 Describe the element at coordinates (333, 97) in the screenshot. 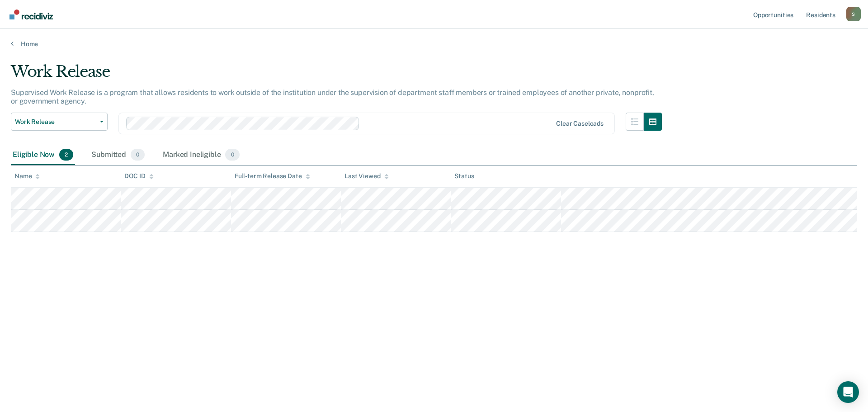

I see `p: Supervised Work Release is a program that allows residents to work outside of the institution und...` at that location.